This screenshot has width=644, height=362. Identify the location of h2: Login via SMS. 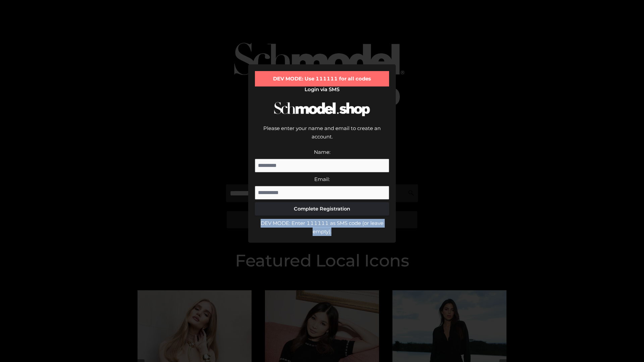
(322, 89).